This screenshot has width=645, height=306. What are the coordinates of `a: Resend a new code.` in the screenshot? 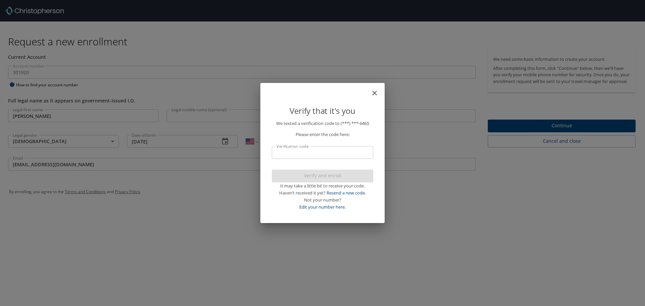 It's located at (346, 193).